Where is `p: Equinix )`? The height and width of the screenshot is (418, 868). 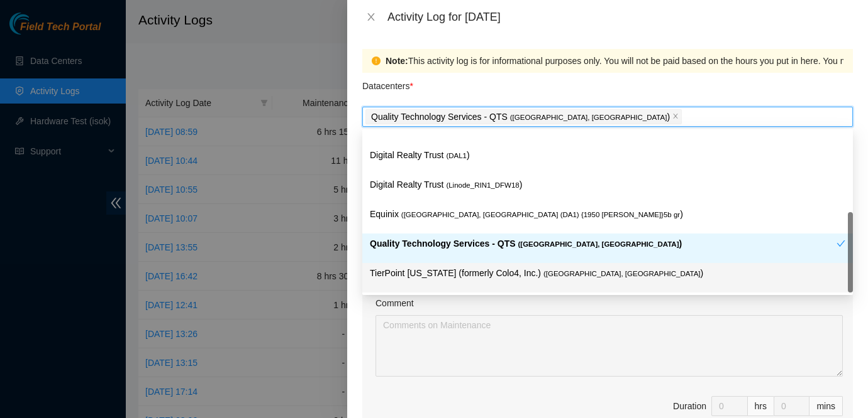
p: Equinix ) is located at coordinates (608, 214).